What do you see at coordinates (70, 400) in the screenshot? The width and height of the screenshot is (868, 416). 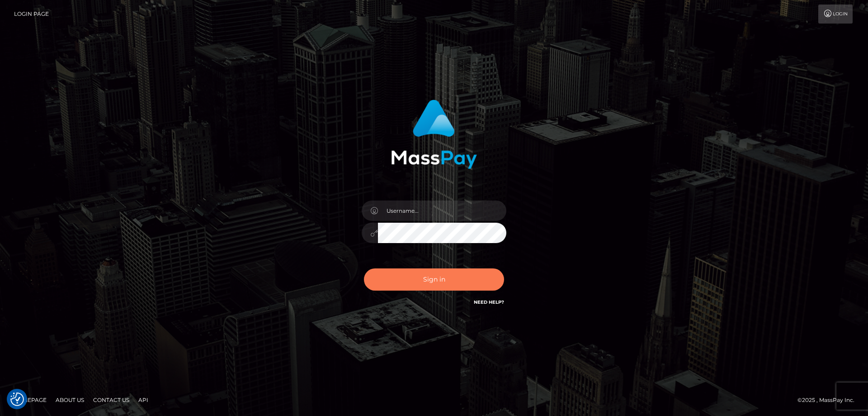 I see `a: About Us` at bounding box center [70, 400].